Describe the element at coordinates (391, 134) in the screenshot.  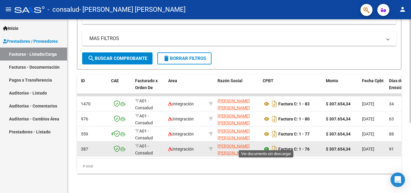
I see `span: 88` at that location.